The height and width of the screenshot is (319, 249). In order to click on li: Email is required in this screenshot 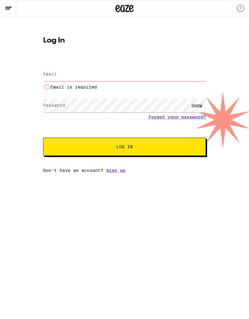, I will do `click(124, 87)`.